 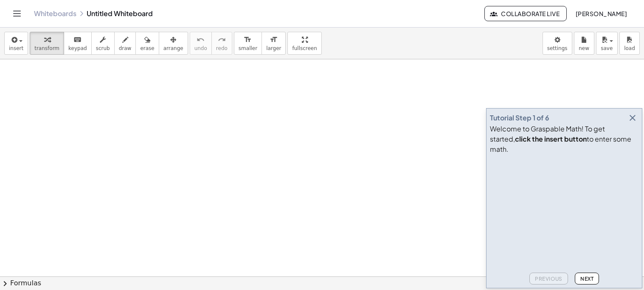 I want to click on span: draw, so click(x=125, y=48).